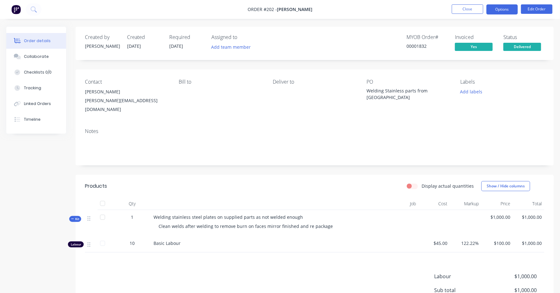 This screenshot has width=560, height=293. Describe the element at coordinates (537, 9) in the screenshot. I see `button: Edit Order` at that location.